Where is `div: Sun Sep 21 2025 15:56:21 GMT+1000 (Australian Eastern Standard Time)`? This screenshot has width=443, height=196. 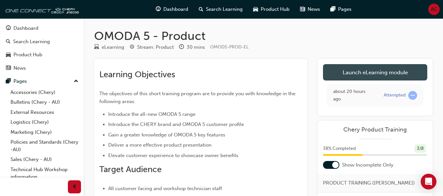 div: Sun Sep 21 2025 15:56:21 GMT+1000 (Australian Eastern Standard Time) is located at coordinates (354, 95).